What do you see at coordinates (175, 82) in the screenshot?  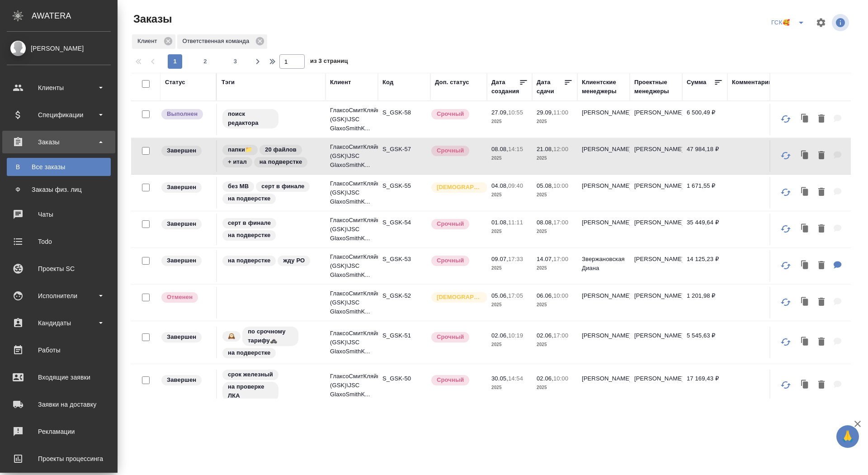 I see `div: Статус` at bounding box center [175, 82].